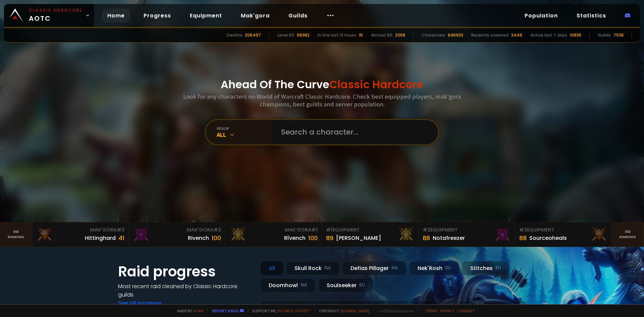 This screenshot has height=317, width=644. What do you see at coordinates (433, 35) in the screenshot?
I see `div: Characters` at bounding box center [433, 35].